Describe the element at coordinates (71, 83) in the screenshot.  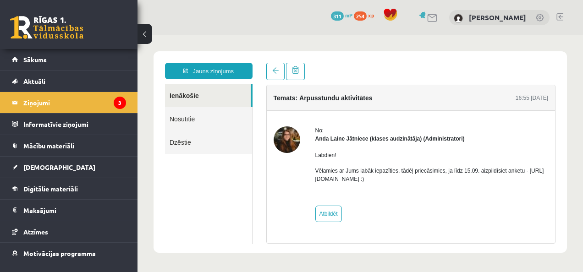
I see `a: Nosūtītie` at that location.